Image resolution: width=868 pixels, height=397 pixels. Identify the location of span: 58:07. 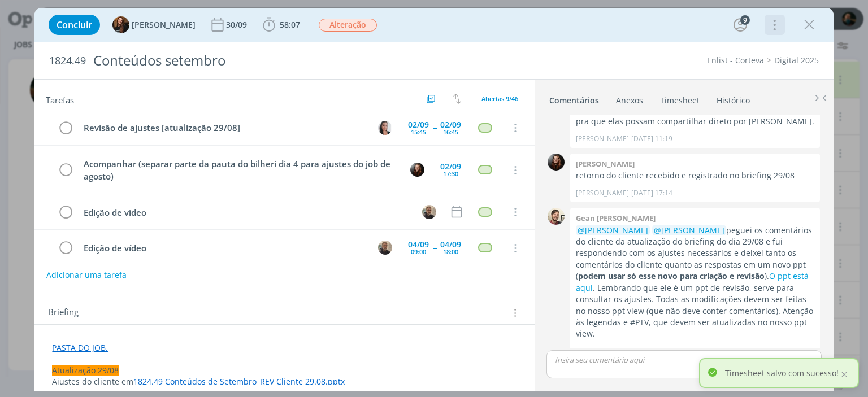
(290, 24).